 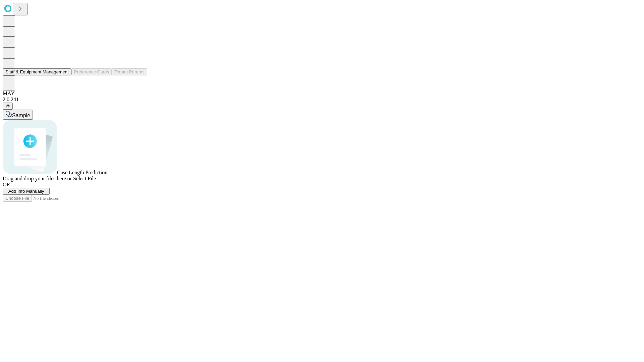 What do you see at coordinates (84, 178) in the screenshot?
I see `span: Select File` at bounding box center [84, 178].